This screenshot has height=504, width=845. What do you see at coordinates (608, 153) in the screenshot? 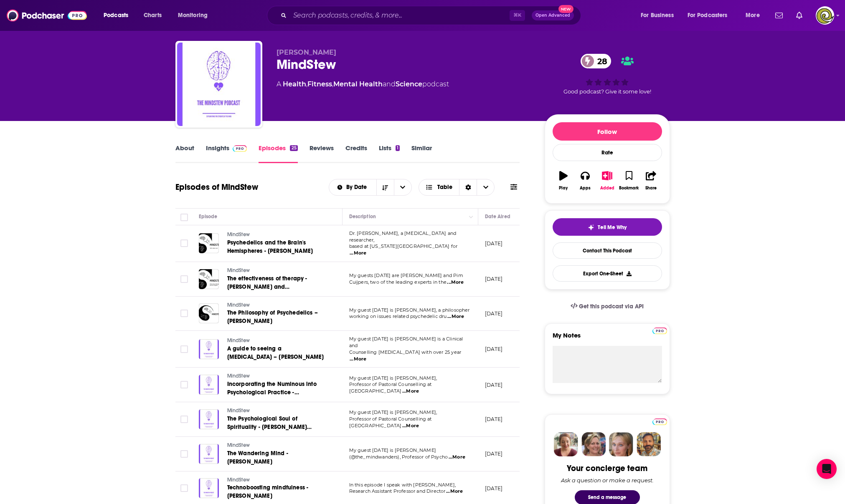
I see `div: Rate` at bounding box center [608, 153].